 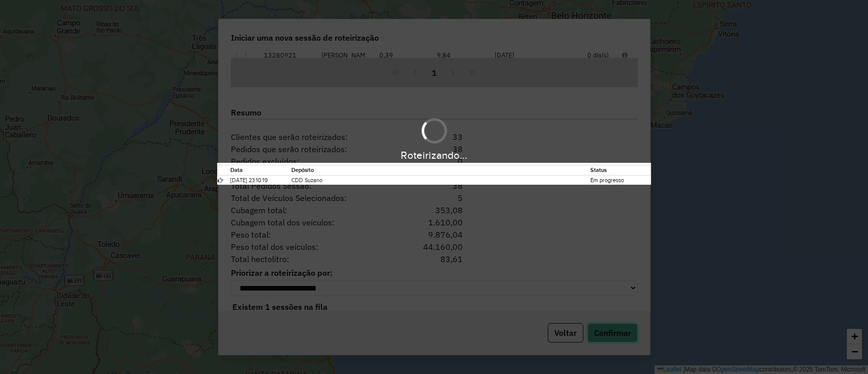 I want to click on th: Status, so click(x=620, y=170).